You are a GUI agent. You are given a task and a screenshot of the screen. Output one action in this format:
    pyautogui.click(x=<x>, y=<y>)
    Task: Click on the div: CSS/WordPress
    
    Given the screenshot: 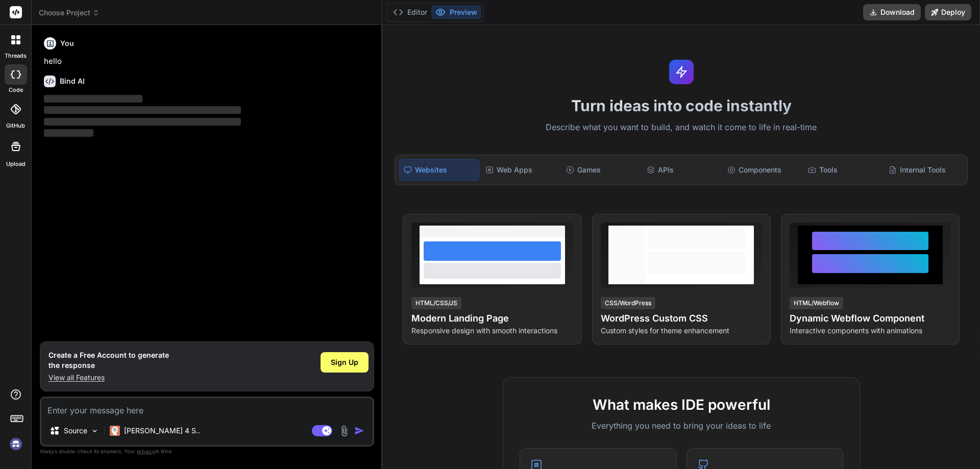 What is the action you would take?
    pyautogui.click(x=627, y=303)
    